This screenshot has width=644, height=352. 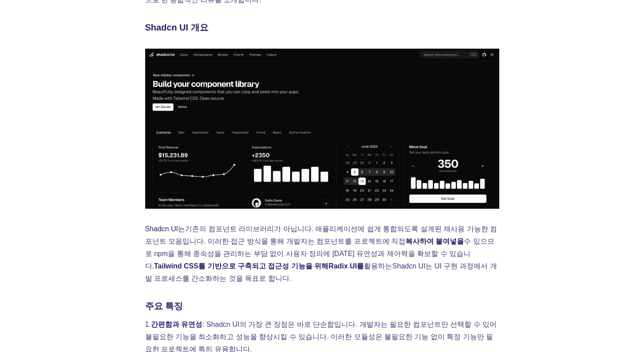 What do you see at coordinates (241, 266) in the screenshot?
I see `font: Tailwind CSS를 기반으로 구축되고 접근성 기능을 위해` at bounding box center [241, 266].